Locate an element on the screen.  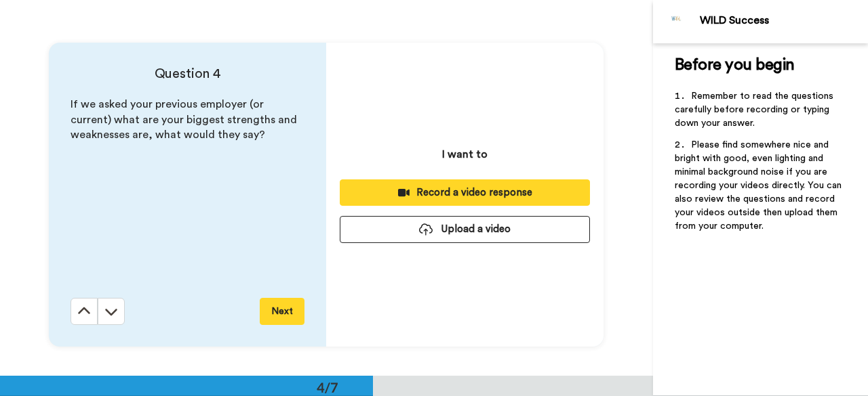
span: Before you begin is located at coordinates (734, 65).